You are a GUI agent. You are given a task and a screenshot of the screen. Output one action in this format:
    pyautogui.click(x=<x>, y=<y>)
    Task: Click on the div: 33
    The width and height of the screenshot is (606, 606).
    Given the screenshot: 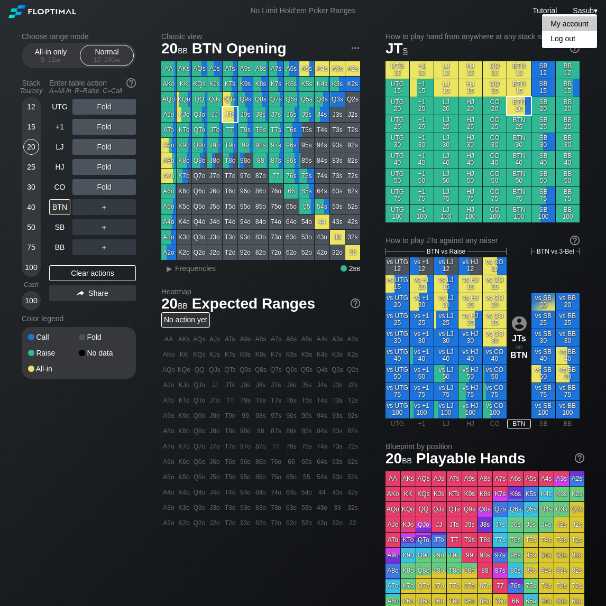 What is the action you would take?
    pyautogui.click(x=337, y=237)
    